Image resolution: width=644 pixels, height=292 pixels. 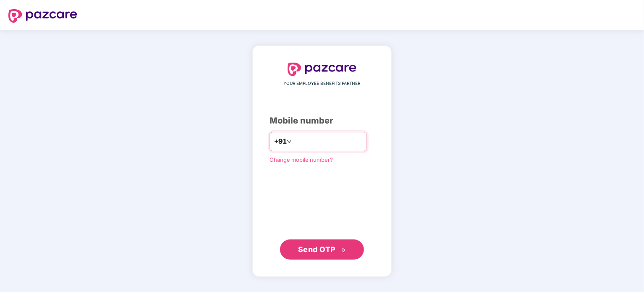 I want to click on span: +91, so click(x=281, y=141).